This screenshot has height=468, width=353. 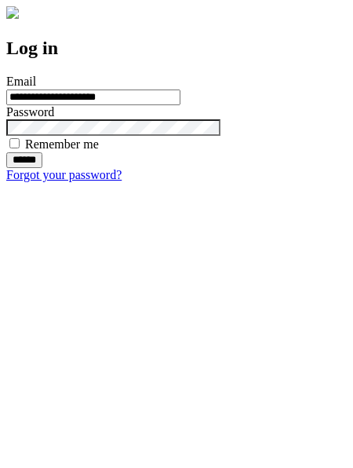 What do you see at coordinates (13, 13) in the screenshot?
I see `img: logo-4e3dc11c47720685a147b03b5a06dd966a58ff35d612b21f08c02c0306f2b779.png` at bounding box center [13, 13].